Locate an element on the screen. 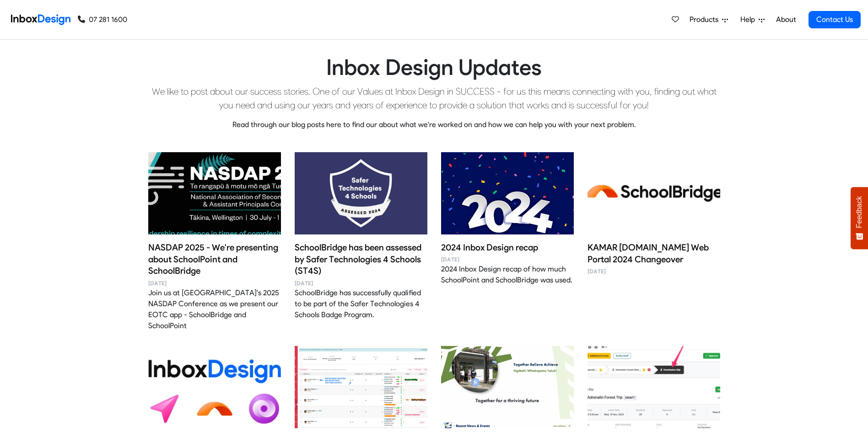  button: Feedback - Show survey is located at coordinates (859, 218).